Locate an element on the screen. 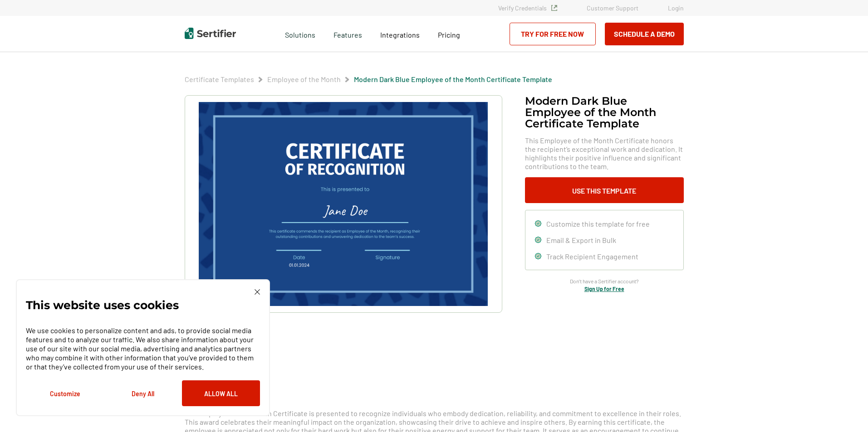 The width and height of the screenshot is (868, 432). span: Integrations is located at coordinates (400, 35).